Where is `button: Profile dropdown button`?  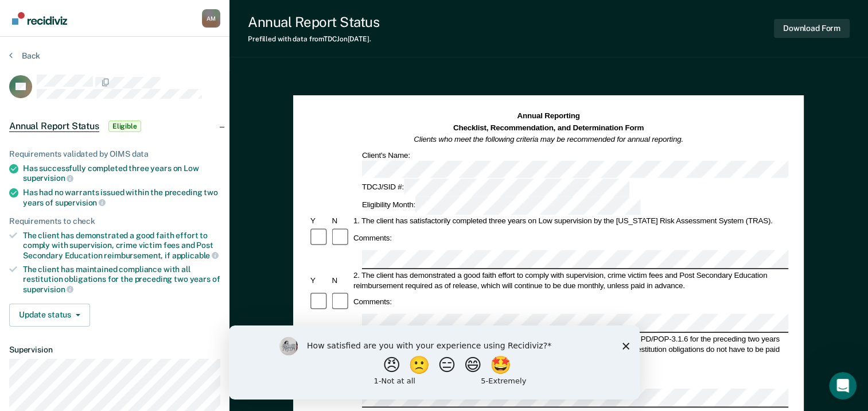
button: Profile dropdown button is located at coordinates (211, 18).